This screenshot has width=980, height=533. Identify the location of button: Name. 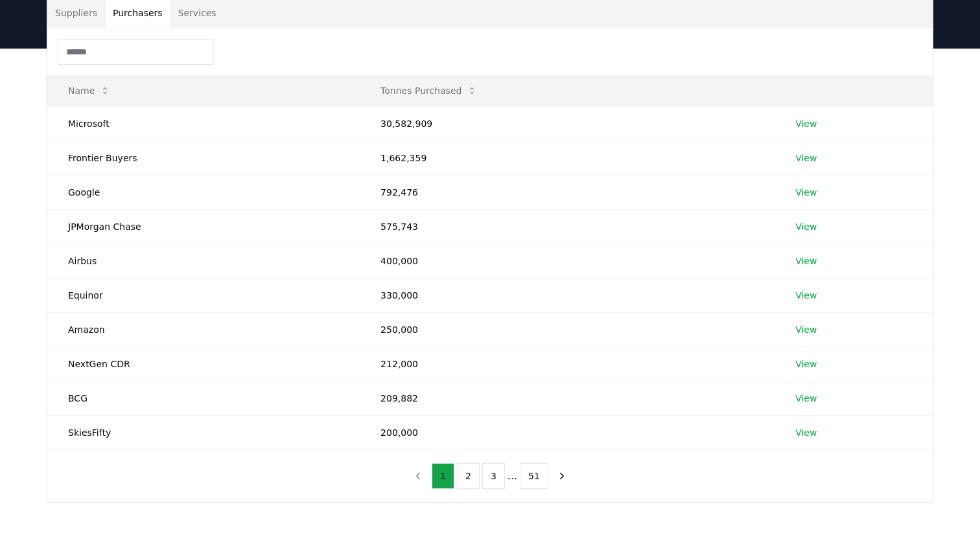
(89, 91).